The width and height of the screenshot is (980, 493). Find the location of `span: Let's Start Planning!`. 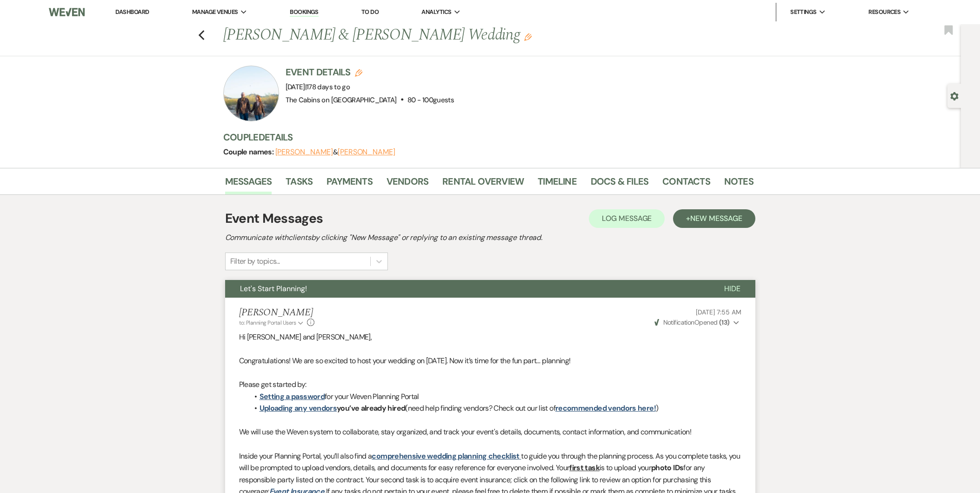

span: Let's Start Planning! is located at coordinates (273, 288).